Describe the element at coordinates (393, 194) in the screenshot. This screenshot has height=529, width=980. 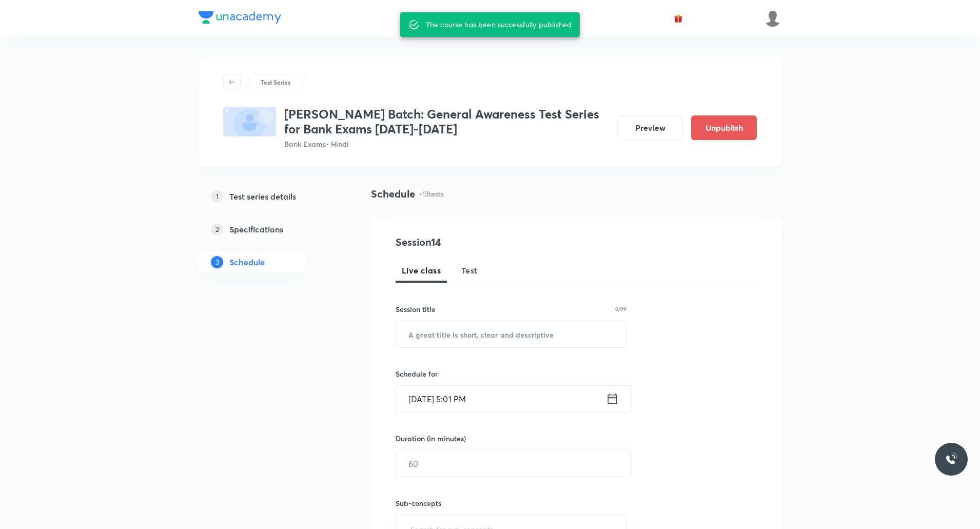
I see `h4: Schedule` at that location.